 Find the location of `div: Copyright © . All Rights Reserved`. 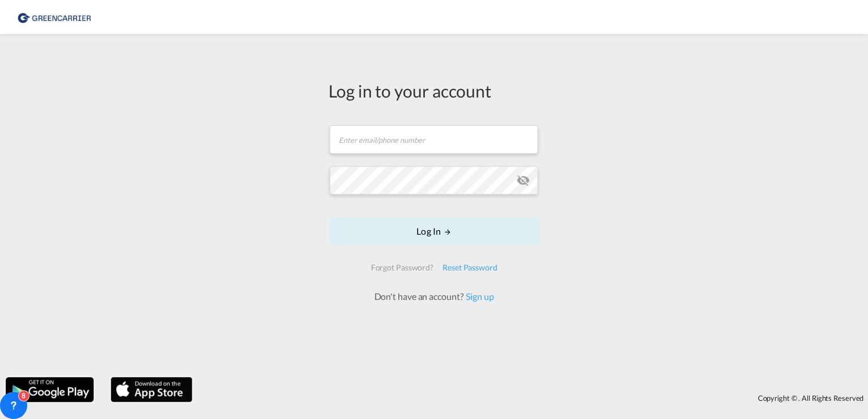

div: Copyright © . All Rights Reserved is located at coordinates (533, 398).